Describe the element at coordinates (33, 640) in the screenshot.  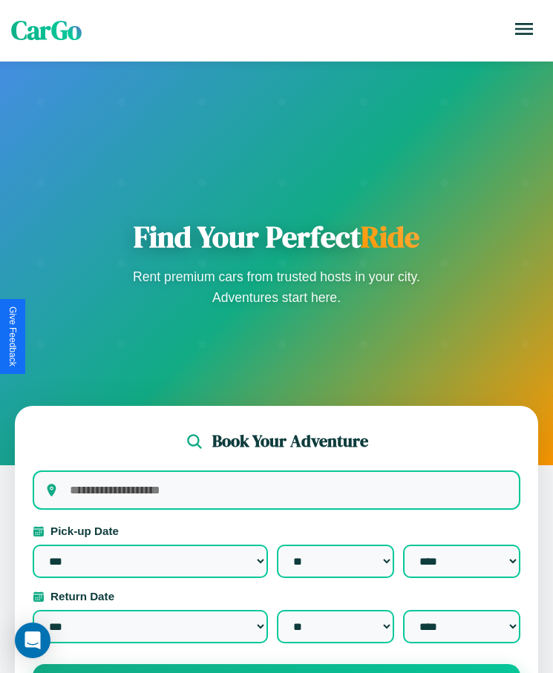
I see `div: Open Intercom Messenger` at that location.